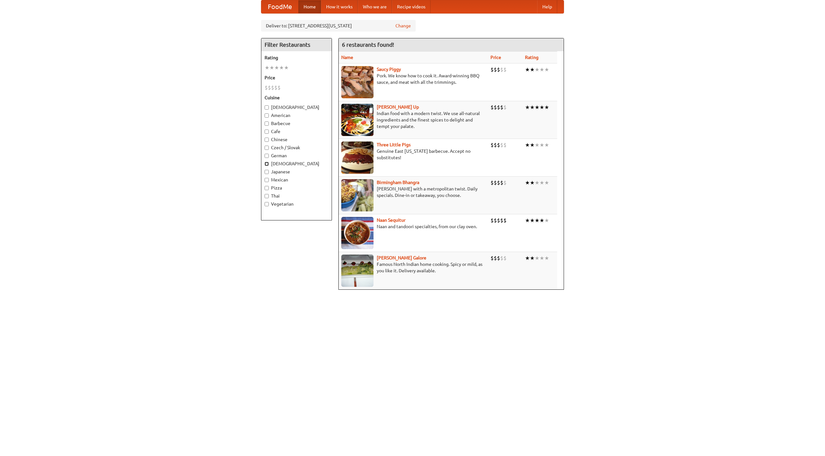  I want to click on input: Vegetarian, so click(266, 204).